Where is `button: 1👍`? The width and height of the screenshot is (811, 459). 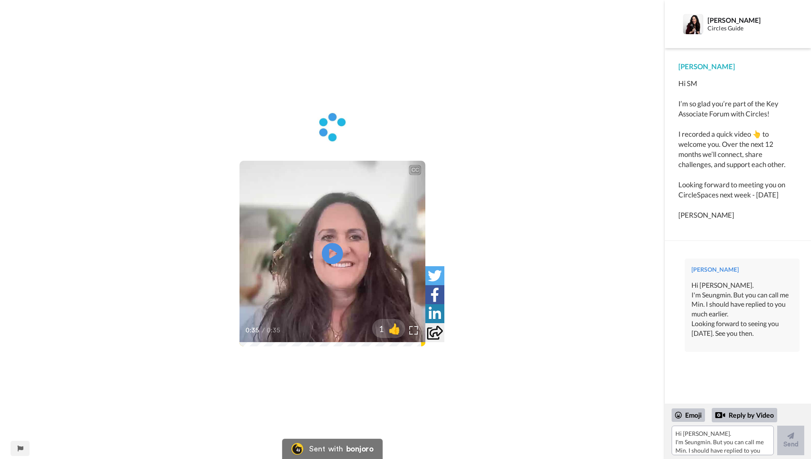 button: 1👍 is located at coordinates (388, 328).